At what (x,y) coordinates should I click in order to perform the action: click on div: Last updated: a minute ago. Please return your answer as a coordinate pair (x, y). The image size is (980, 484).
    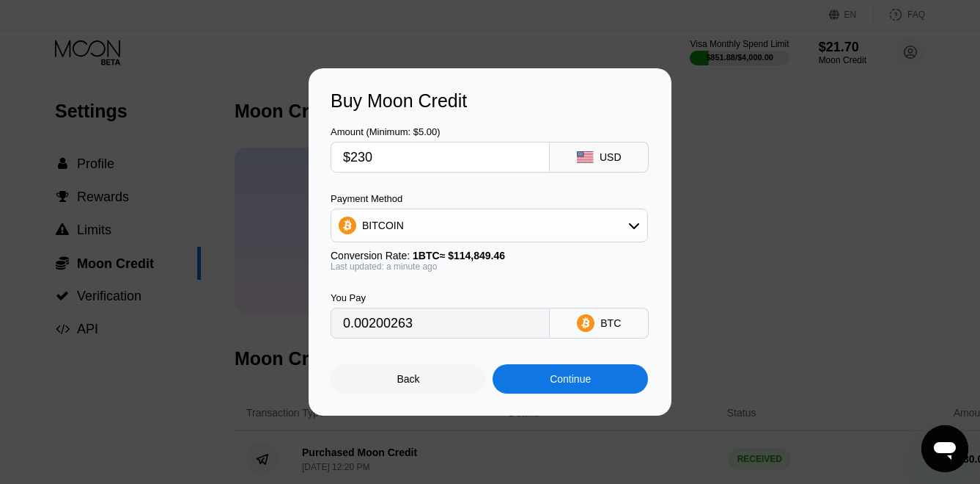
    Looking at the image, I should click on (489, 266).